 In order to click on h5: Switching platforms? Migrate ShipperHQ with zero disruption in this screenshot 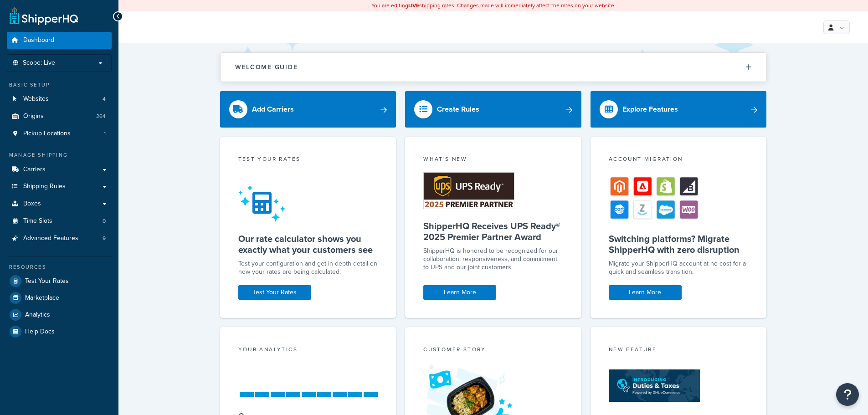, I will do `click(678, 244)`.